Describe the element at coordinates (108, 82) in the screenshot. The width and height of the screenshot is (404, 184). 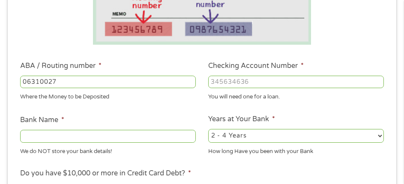
I see `input: 263177916` at that location.